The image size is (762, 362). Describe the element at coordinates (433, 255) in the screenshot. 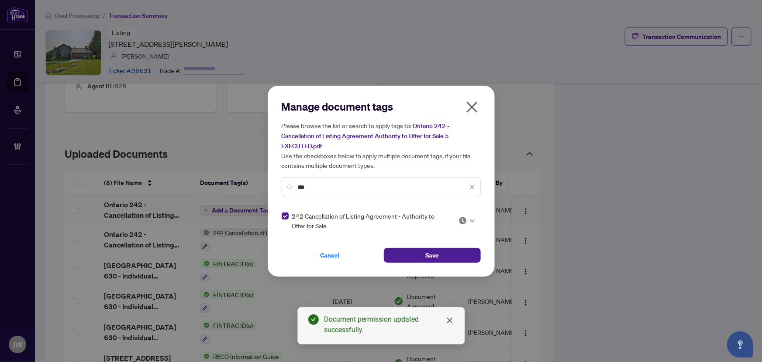

I see `button: Save` at that location.